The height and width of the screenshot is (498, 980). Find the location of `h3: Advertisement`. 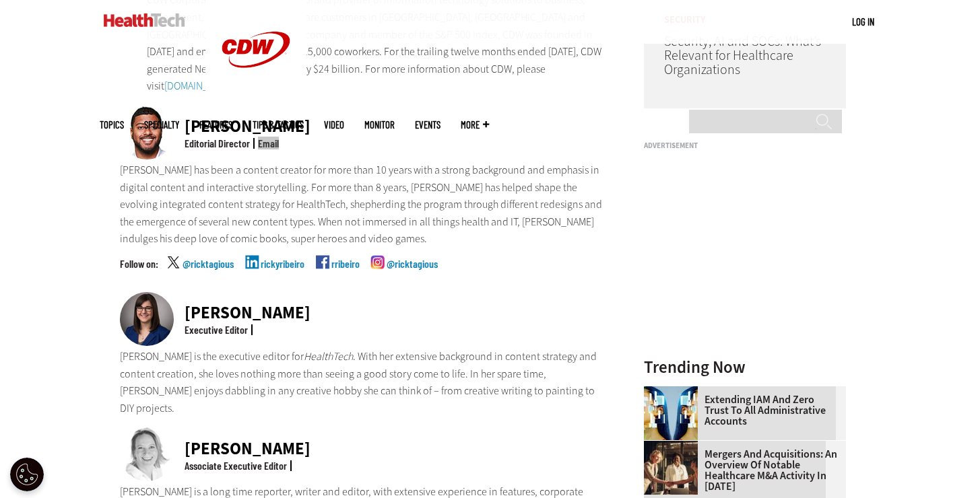

h3: Advertisement is located at coordinates (745, 146).